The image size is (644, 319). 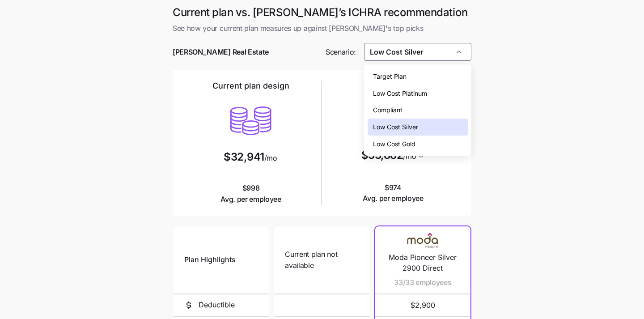 I want to click on span: Low Cost Platinum, so click(x=400, y=93).